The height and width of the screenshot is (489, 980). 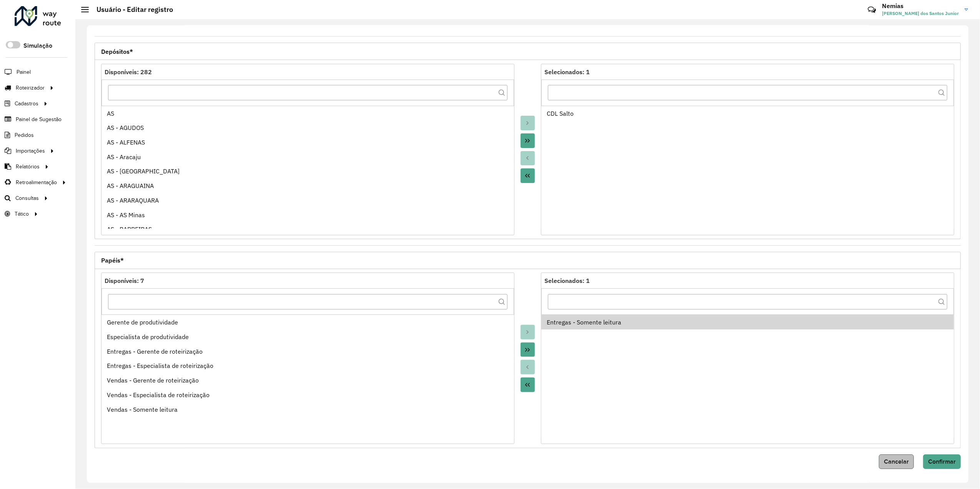 I want to click on span: Papéis*, so click(x=112, y=260).